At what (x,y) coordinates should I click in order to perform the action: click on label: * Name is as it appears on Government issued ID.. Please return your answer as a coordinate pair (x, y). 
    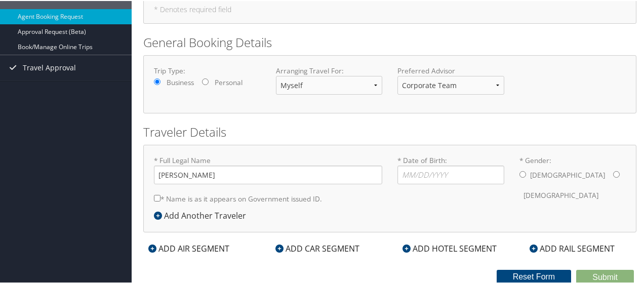
    Looking at the image, I should click on (238, 198).